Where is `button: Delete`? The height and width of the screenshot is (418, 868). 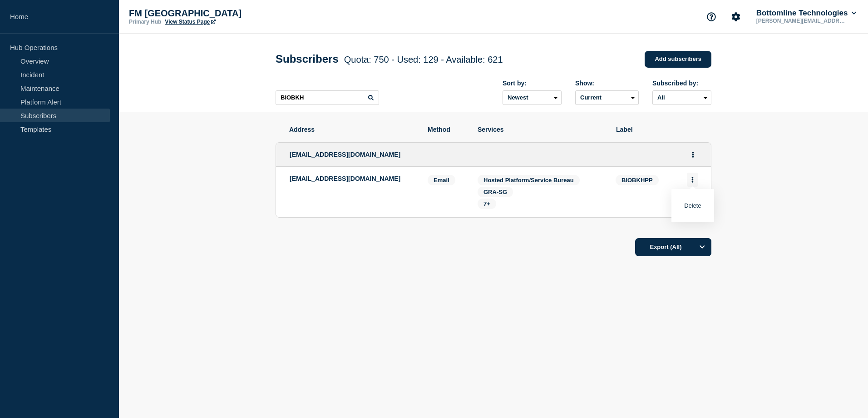 button: Delete is located at coordinates (693, 206).